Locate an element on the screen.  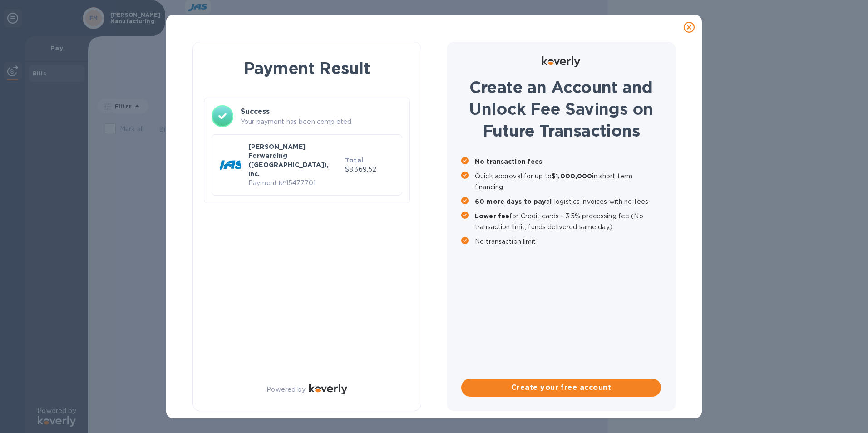
p: Your payment has been completed. is located at coordinates (322, 122).